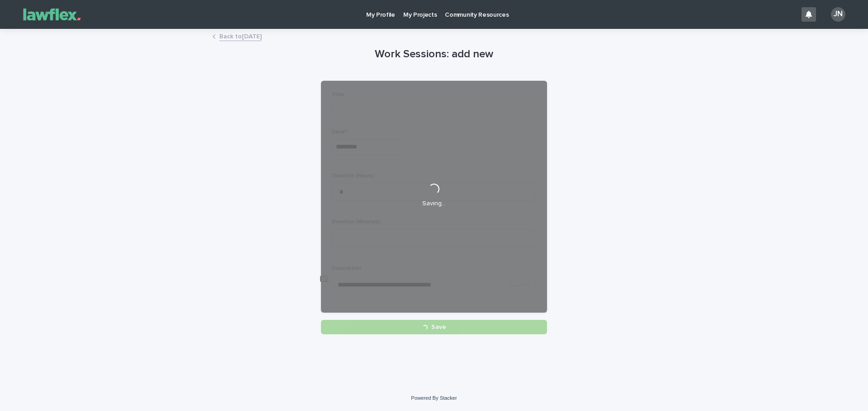  Describe the element at coordinates (439, 328) in the screenshot. I see `span: Save` at that location.